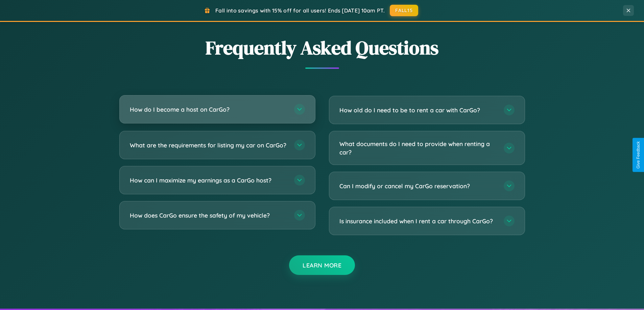 The image size is (644, 310). Describe the element at coordinates (322, 47) in the screenshot. I see `h2: Frequently Asked Questions` at that location.